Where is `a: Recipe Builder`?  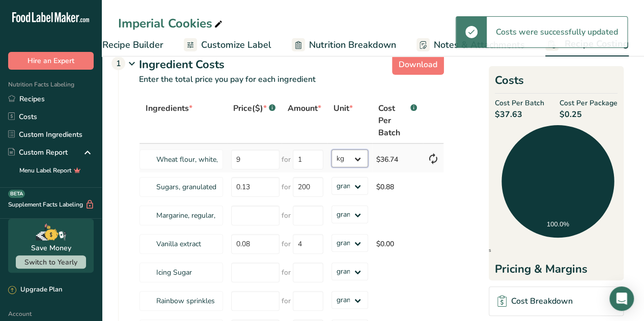
a: Recipe Builder is located at coordinates (124, 45).